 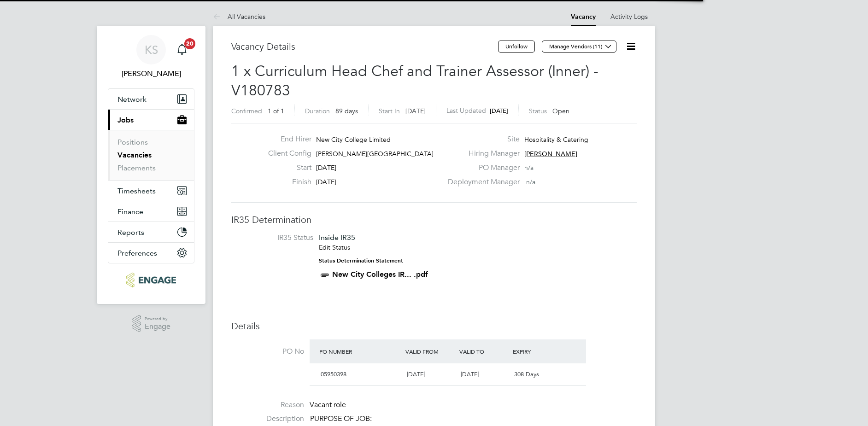 What do you see at coordinates (158, 318) in the screenshot?
I see `span: Powered by` at bounding box center [158, 318].